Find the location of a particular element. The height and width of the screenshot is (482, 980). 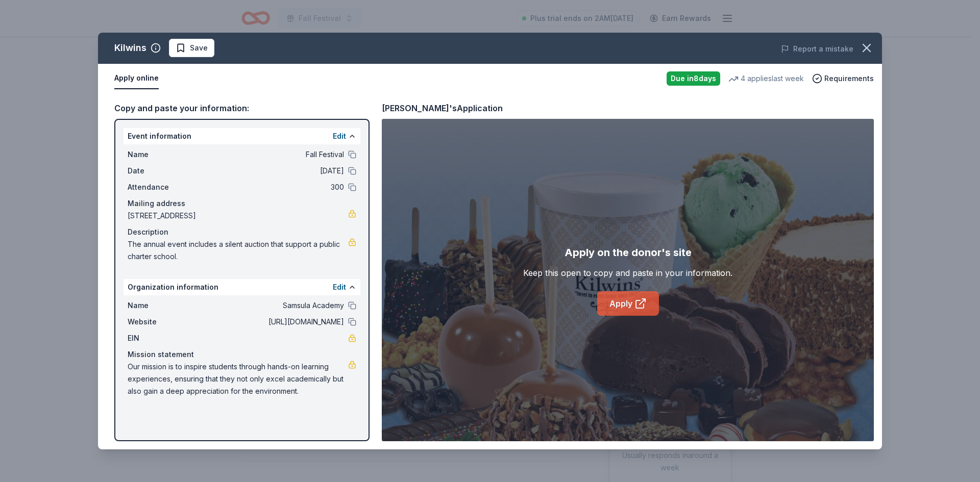

div: Event information is located at coordinates (242, 136).